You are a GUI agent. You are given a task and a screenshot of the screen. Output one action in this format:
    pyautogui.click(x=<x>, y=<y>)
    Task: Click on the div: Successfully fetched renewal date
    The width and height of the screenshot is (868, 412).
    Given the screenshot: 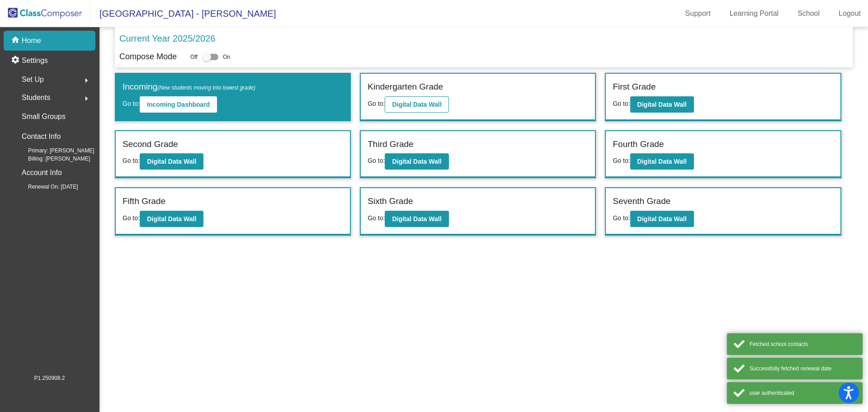 What is the action you would take?
    pyautogui.click(x=802, y=369)
    